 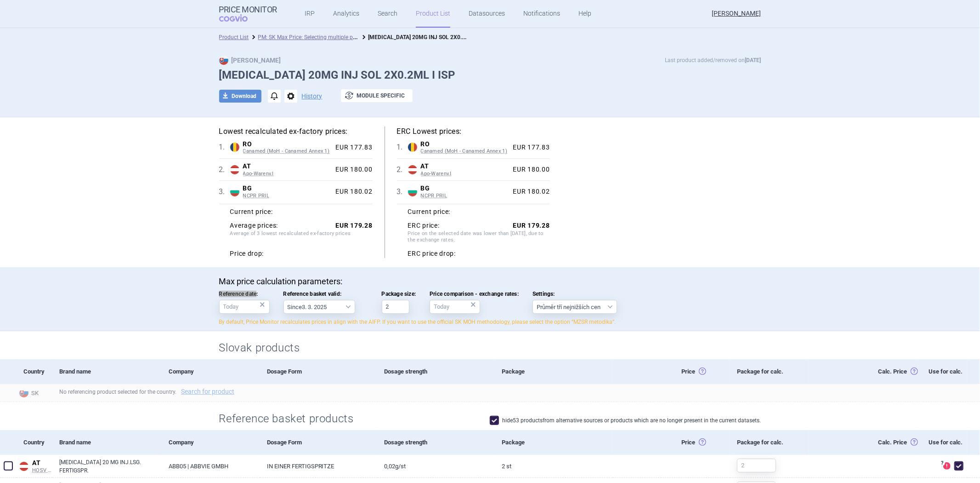 I want to click on span: Reference basket valid:, so click(x=325, y=293).